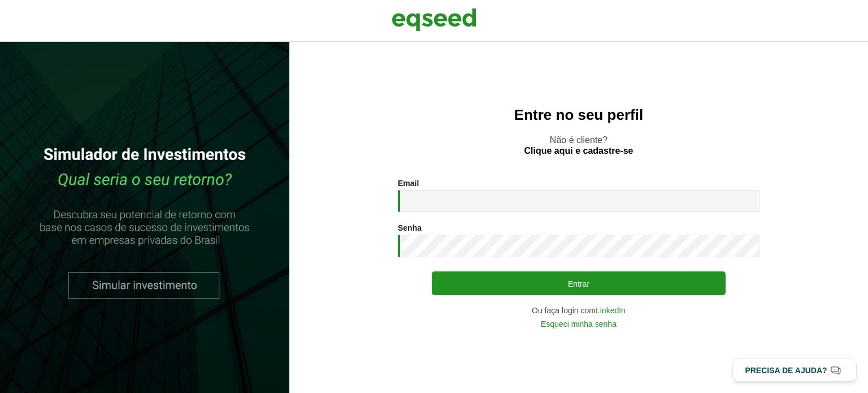 The height and width of the screenshot is (393, 868). I want to click on label: Senha, so click(410, 228).